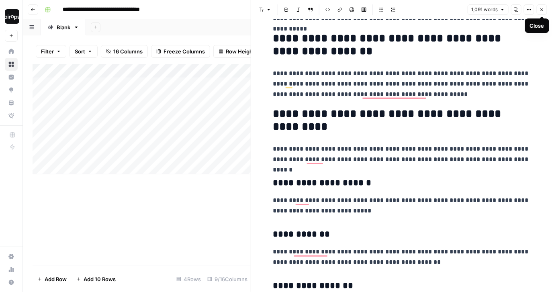 The height and width of the screenshot is (292, 552). What do you see at coordinates (227, 279) in the screenshot?
I see `div: 9/16 Columns` at bounding box center [227, 279].